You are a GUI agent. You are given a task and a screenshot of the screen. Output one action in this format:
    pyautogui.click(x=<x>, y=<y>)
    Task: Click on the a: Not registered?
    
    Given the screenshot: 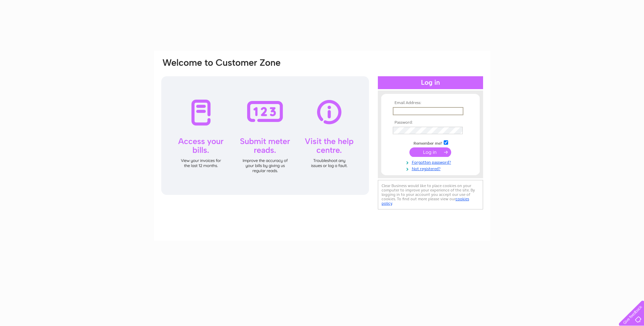 What is the action you would take?
    pyautogui.click(x=431, y=168)
    